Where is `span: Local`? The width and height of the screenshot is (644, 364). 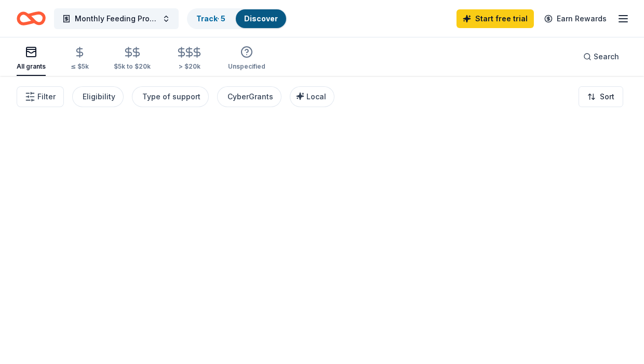
span: Local is located at coordinates (317, 96).